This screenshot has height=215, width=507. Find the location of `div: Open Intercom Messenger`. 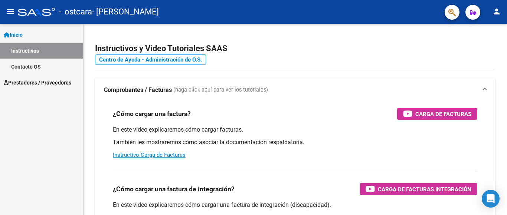

div: Open Intercom Messenger is located at coordinates (490, 199).